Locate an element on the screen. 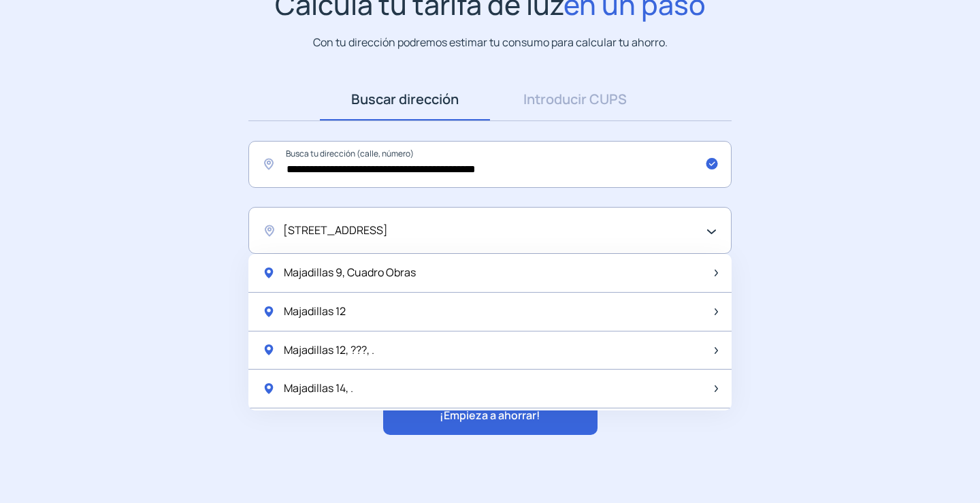 This screenshot has height=503, width=980. a: Introducir CUPS is located at coordinates (575, 99).